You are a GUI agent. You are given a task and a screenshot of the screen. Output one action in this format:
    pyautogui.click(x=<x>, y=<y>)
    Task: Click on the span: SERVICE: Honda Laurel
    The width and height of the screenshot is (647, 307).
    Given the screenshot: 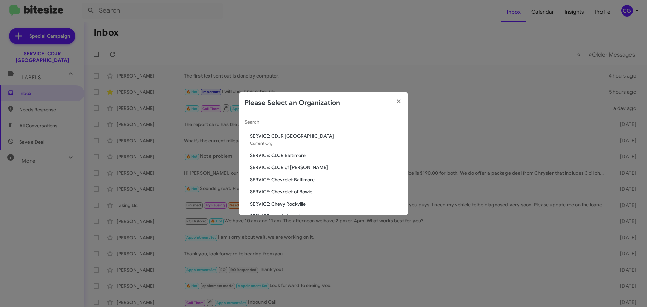 What is the action you would take?
    pyautogui.click(x=326, y=216)
    